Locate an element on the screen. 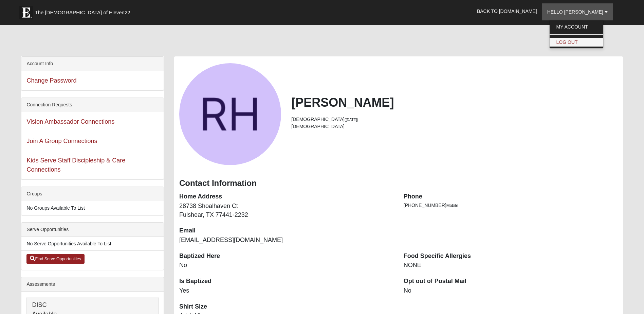 This screenshot has width=644, height=314. dd: 28738 Shoalhaven Ct Fulshear, TX 77441-2232 is located at coordinates (286, 210).